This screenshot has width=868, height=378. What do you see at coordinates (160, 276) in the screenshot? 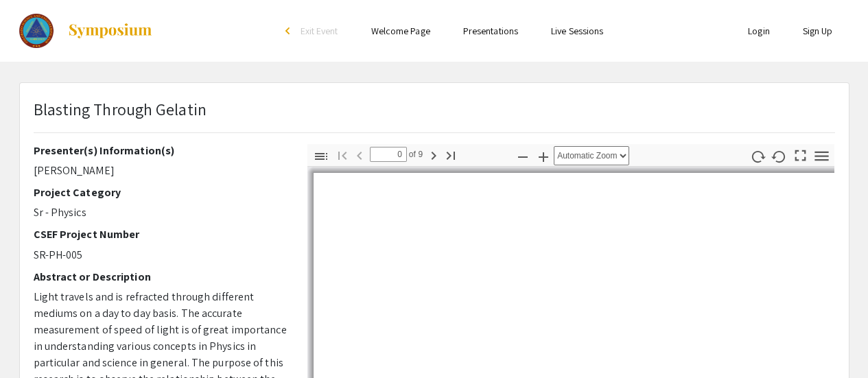
I see `h2: Abstract or Description` at bounding box center [160, 276].